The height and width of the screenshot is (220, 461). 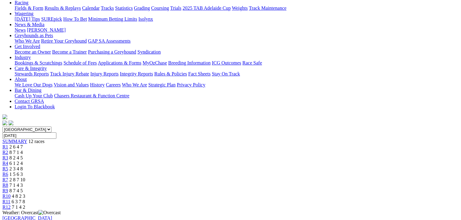 I want to click on span: 8 7 1 4, so click(x=16, y=152).